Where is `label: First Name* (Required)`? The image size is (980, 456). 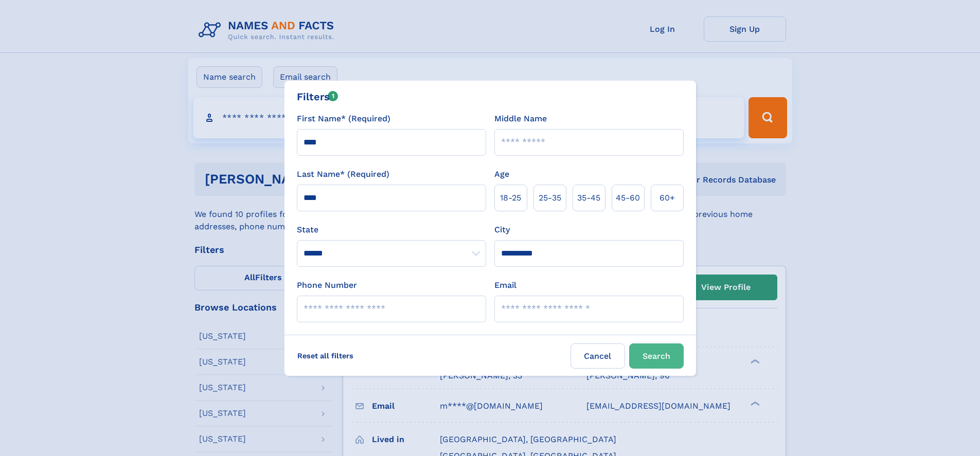
label: First Name* (Required) is located at coordinates (343, 119).